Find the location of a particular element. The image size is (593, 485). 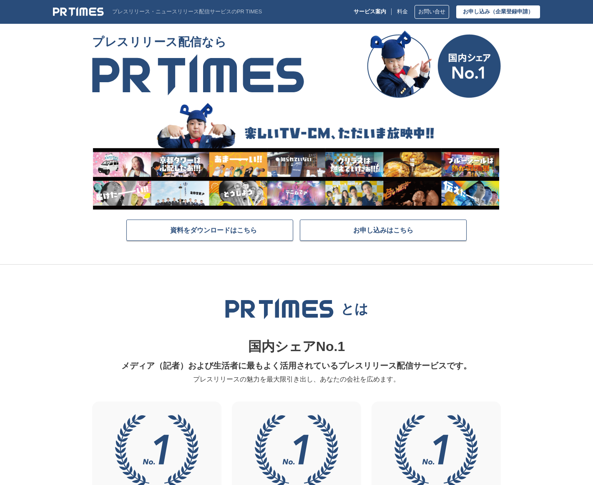

img: 国内シェア No.1 is located at coordinates (434, 64).